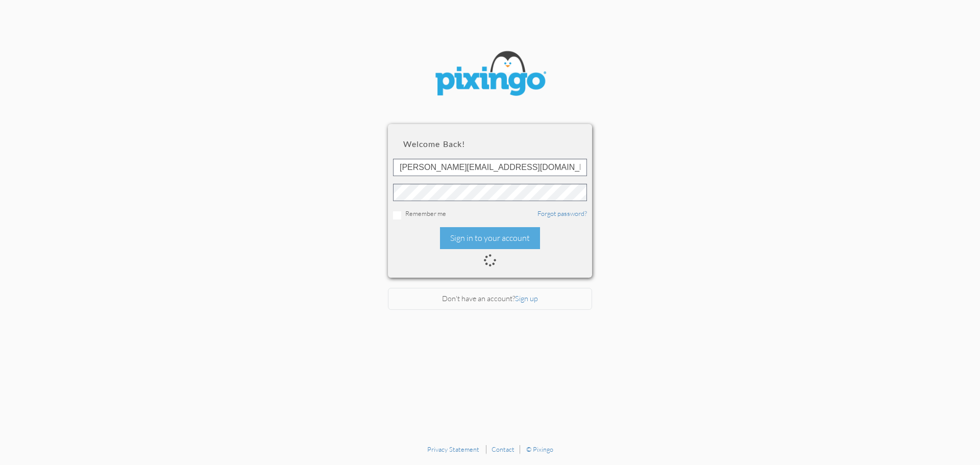 Image resolution: width=980 pixels, height=465 pixels. Describe the element at coordinates (490, 237) in the screenshot. I see `div: Sign in to your account` at that location.